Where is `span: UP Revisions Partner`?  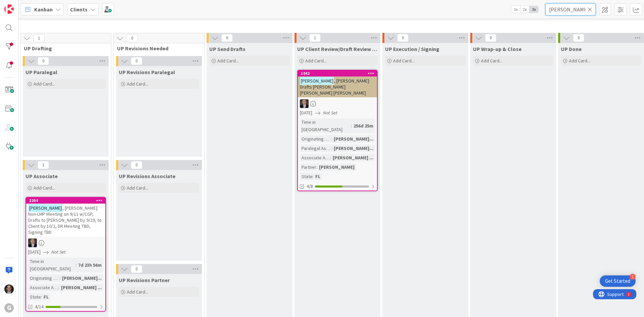
span: UP Revisions Partner is located at coordinates (144, 280).